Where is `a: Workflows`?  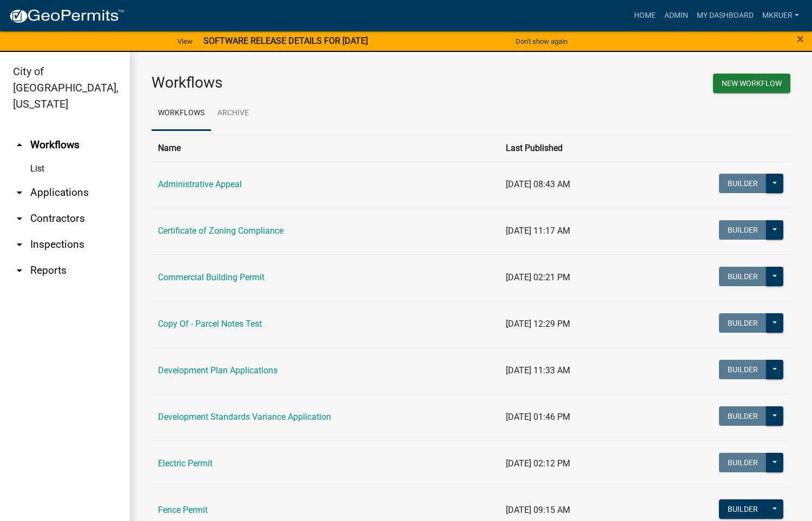 a: Workflows is located at coordinates (181, 114).